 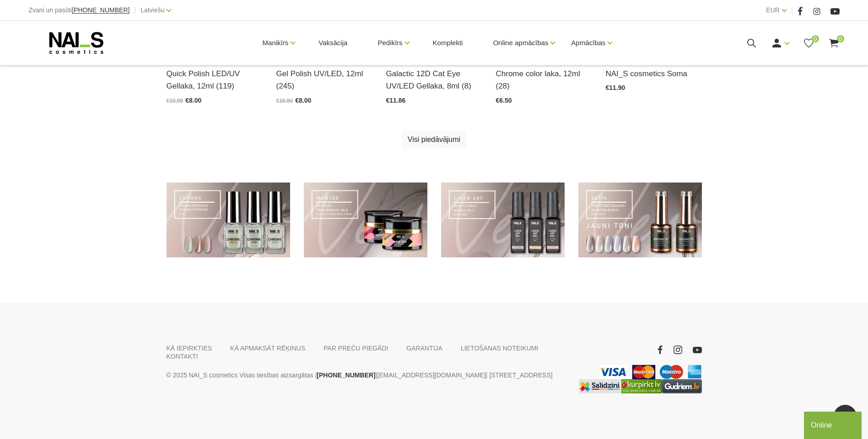 I want to click on span: €11.90, so click(x=615, y=88).